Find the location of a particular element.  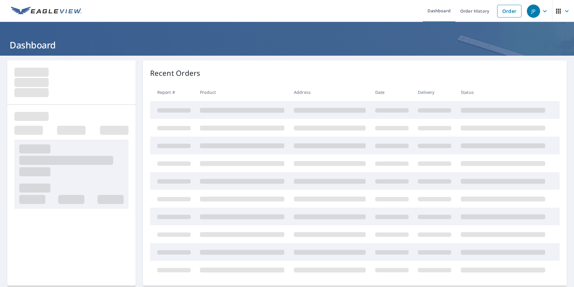

th: Product is located at coordinates (242, 92).